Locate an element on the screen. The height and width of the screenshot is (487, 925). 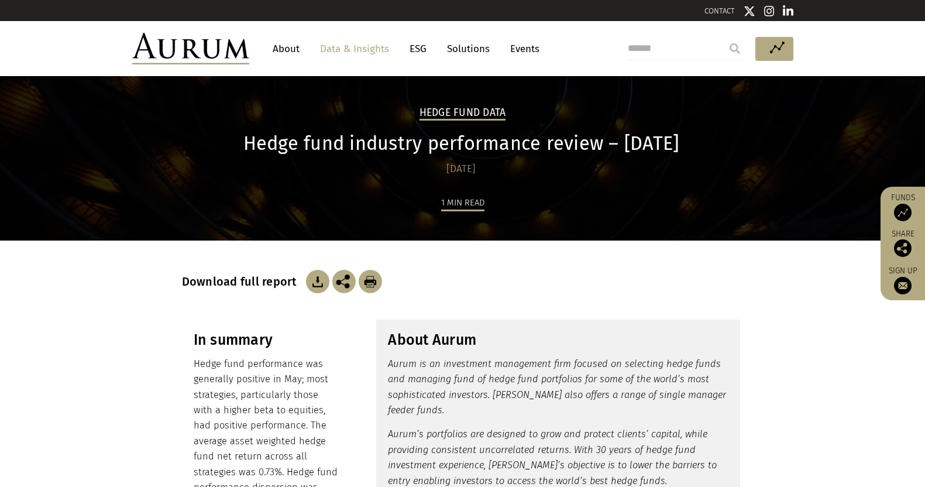
img: Aurum is located at coordinates (191, 49).